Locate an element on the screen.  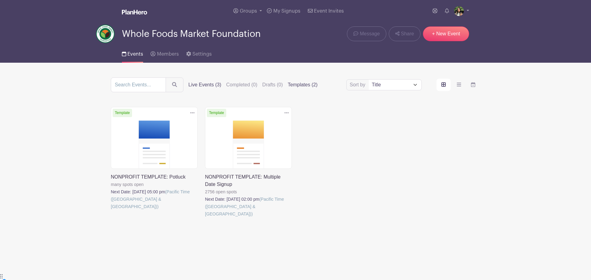
span: Events is located at coordinates (135, 54).